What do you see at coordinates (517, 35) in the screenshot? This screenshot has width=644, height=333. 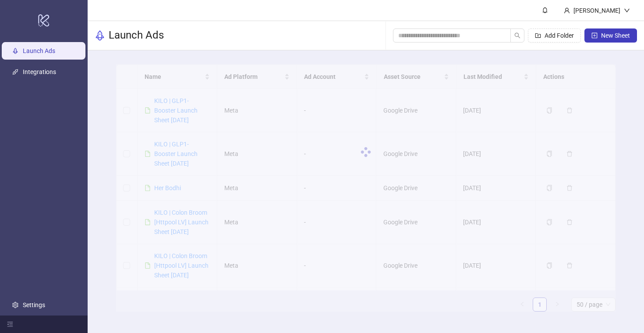 I see `span: search` at bounding box center [517, 35].